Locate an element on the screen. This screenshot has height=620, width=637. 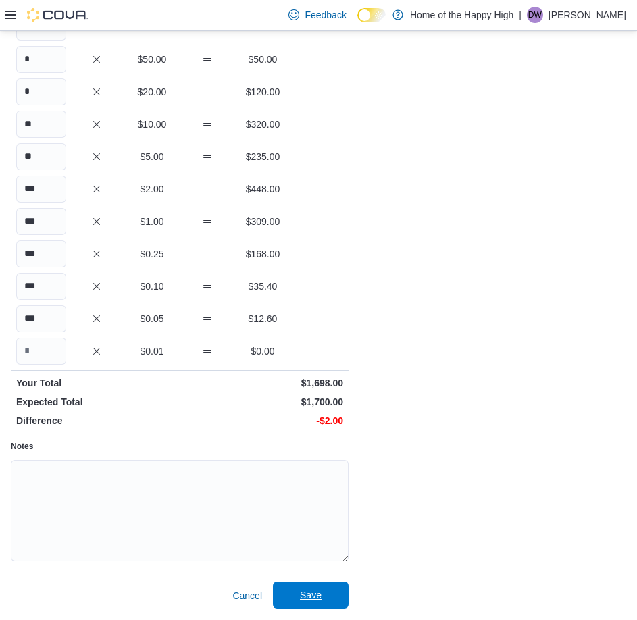
p: $10.00 is located at coordinates (152, 124).